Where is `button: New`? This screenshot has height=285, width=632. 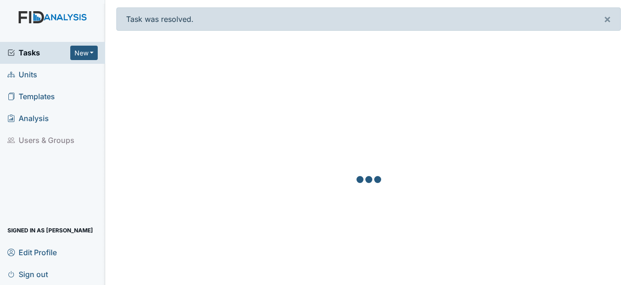 button: New is located at coordinates (84, 53).